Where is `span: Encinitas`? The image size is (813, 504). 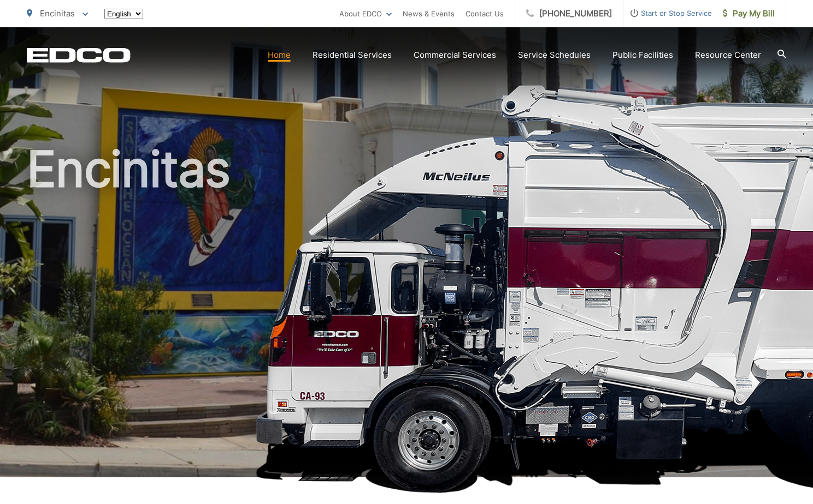
span: Encinitas is located at coordinates (57, 13).